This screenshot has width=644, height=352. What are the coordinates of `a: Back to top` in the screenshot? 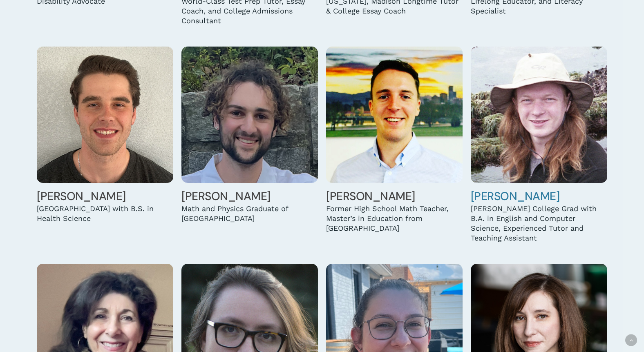 It's located at (630, 339).